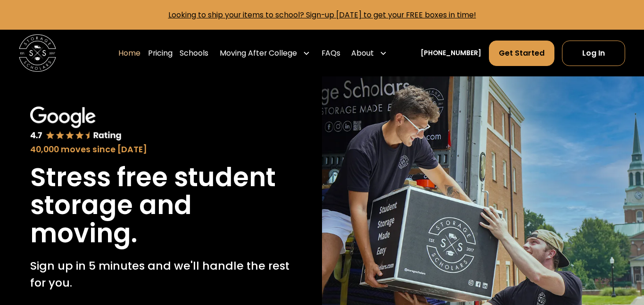  What do you see at coordinates (258, 53) in the screenshot?
I see `div: Moving After College` at bounding box center [258, 53].